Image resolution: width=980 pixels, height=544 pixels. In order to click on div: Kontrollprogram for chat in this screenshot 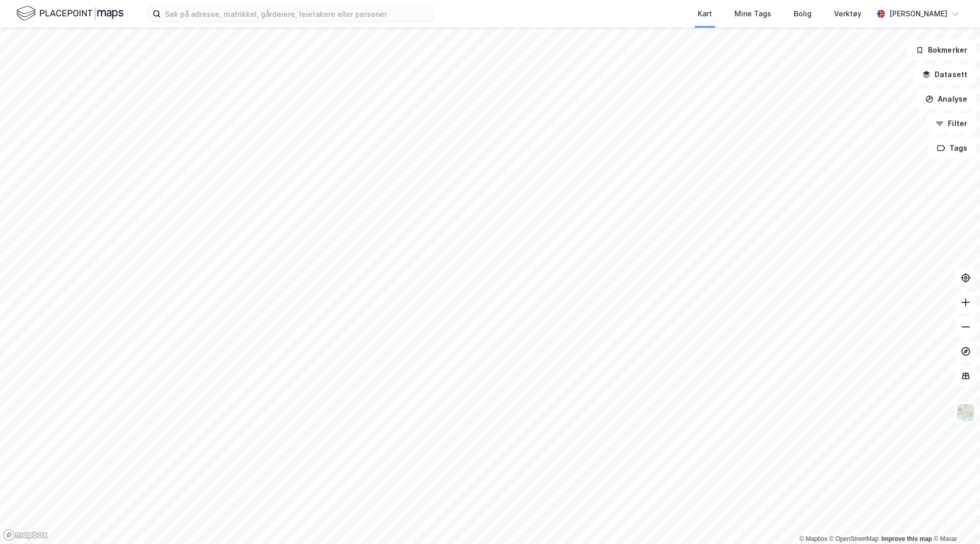, I will do `click(954, 519)`.